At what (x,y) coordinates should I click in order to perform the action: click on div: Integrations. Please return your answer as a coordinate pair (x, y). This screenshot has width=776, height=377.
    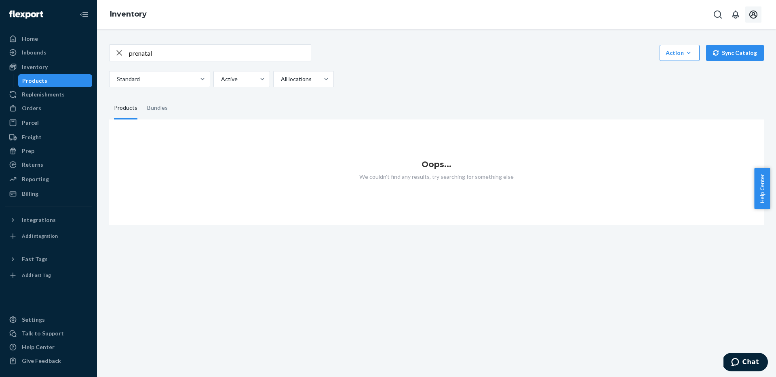
    Looking at the image, I should click on (39, 220).